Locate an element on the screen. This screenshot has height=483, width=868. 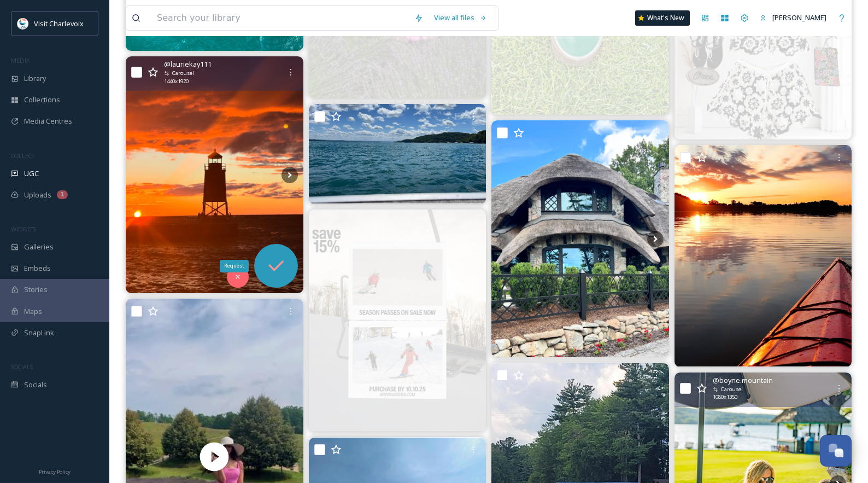
span: Uploads is located at coordinates (38, 195).